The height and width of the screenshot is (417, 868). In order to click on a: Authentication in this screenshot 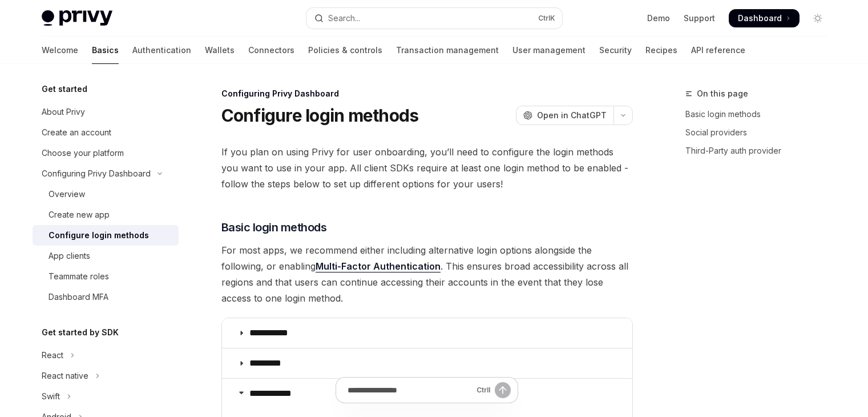, I will do `click(161, 50)`.